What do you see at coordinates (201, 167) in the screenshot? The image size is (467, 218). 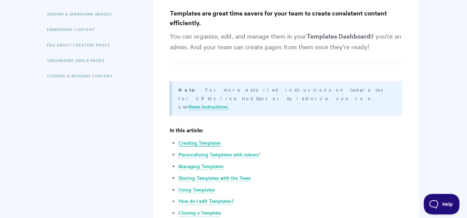 I see `a: Managing Templates` at bounding box center [201, 167].